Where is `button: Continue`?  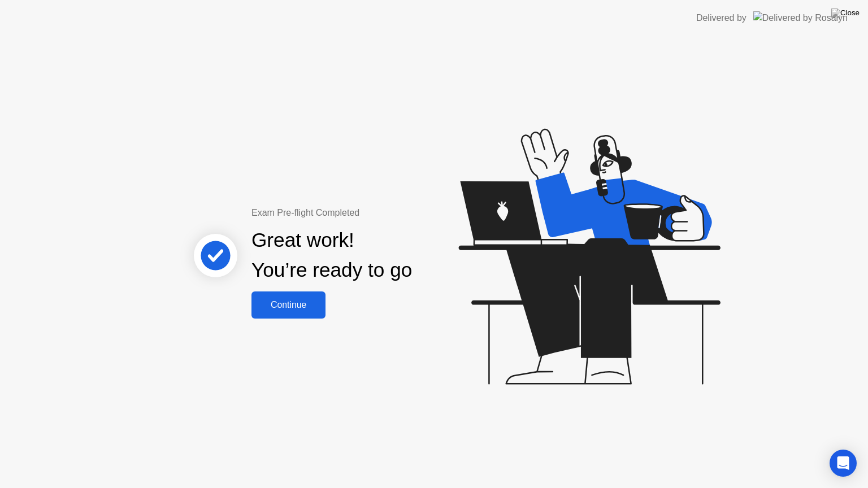 button: Continue is located at coordinates (288, 305).